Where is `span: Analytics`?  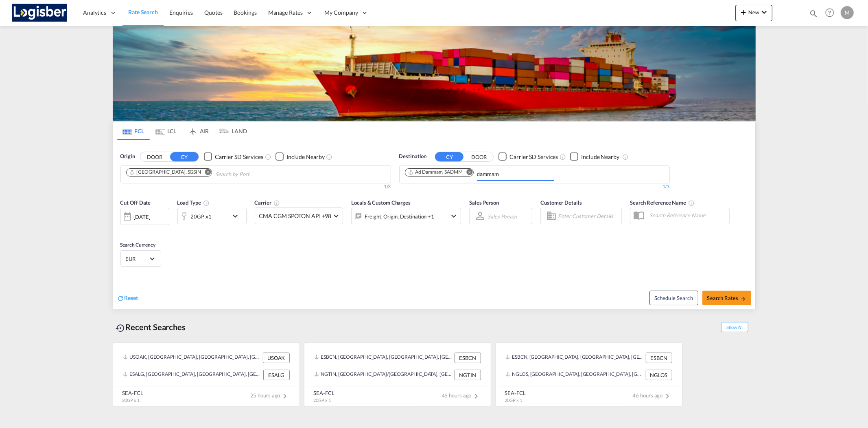 span: Analytics is located at coordinates (95, 13).